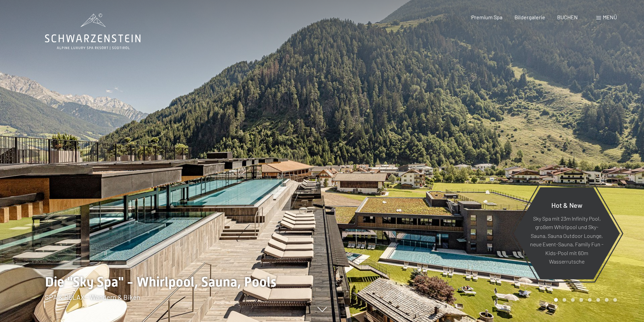  What do you see at coordinates (610, 17) in the screenshot?
I see `span: Menü` at bounding box center [610, 17].